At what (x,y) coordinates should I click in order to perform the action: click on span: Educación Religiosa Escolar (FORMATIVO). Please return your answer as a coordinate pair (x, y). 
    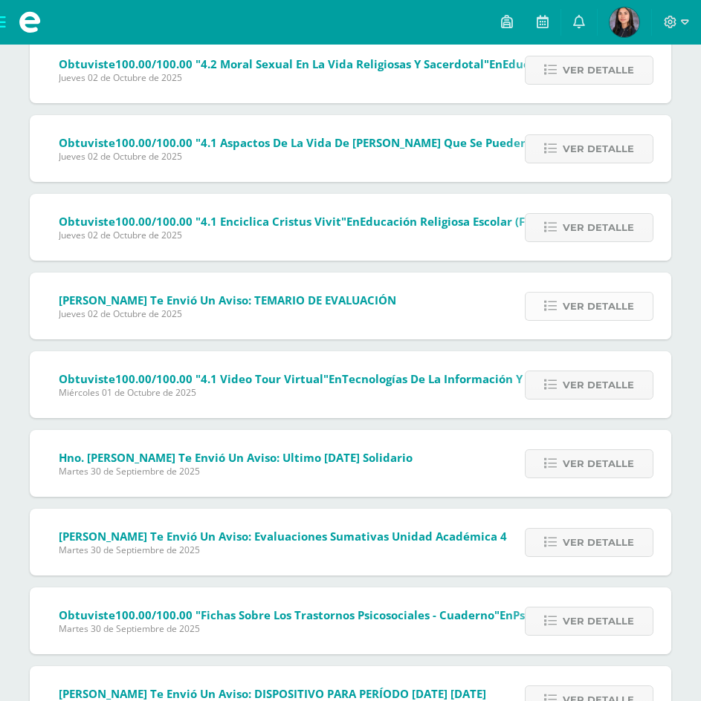
    Looking at the image, I should click on (474, 221).